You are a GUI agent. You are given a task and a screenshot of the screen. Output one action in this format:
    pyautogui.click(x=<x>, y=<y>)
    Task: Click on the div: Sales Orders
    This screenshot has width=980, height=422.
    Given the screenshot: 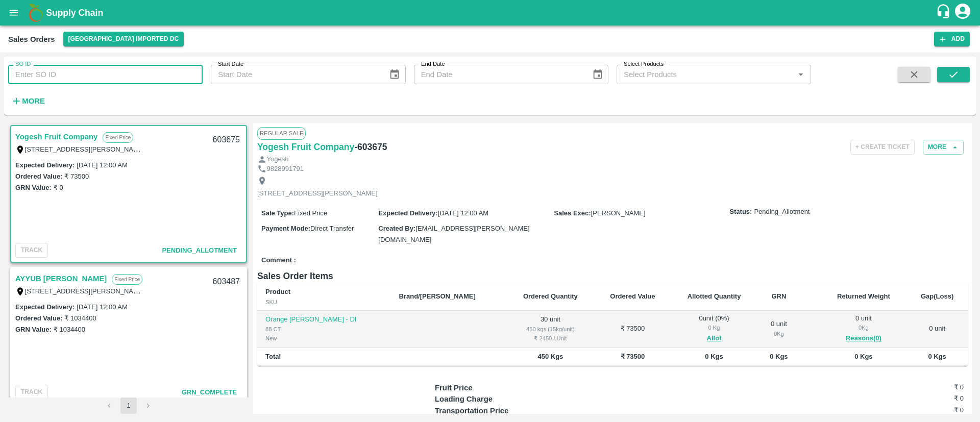 What is the action you would take?
    pyautogui.click(x=31, y=39)
    